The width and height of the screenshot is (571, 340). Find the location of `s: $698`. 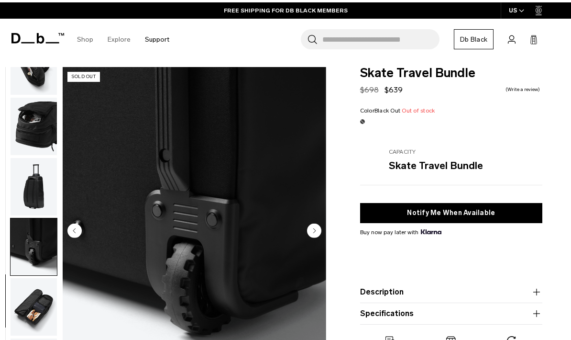

s: $698 is located at coordinates (369, 87).